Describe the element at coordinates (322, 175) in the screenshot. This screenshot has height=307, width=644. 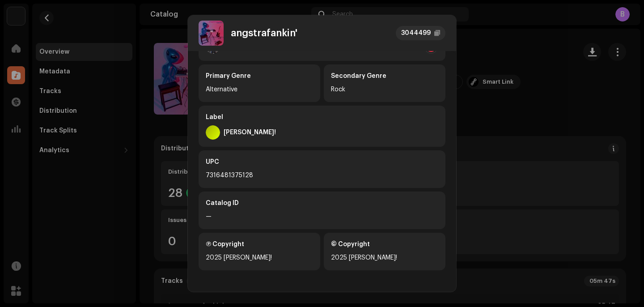
I see `div: 7316481375128` at that location.